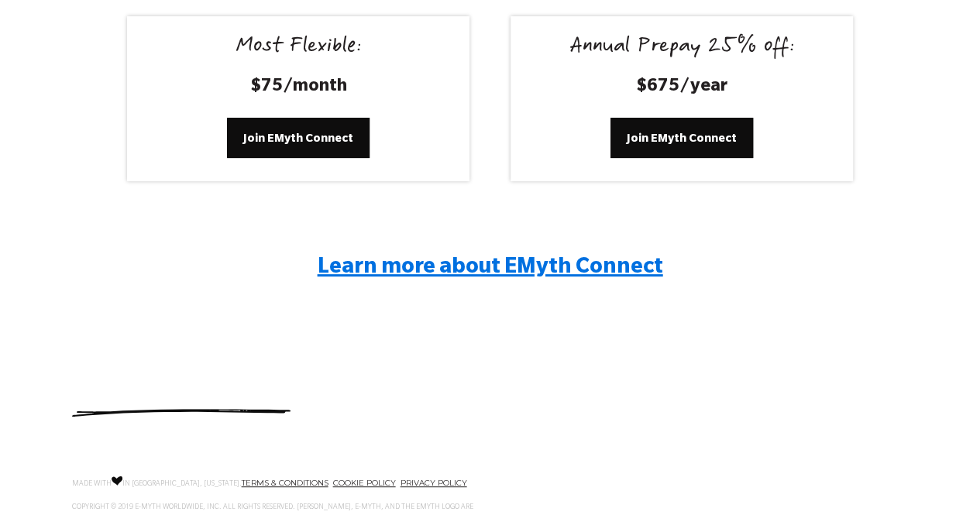 This screenshot has width=980, height=515. Describe the element at coordinates (490, 264) in the screenshot. I see `a: Learn more about EMyth Connect` at that location.